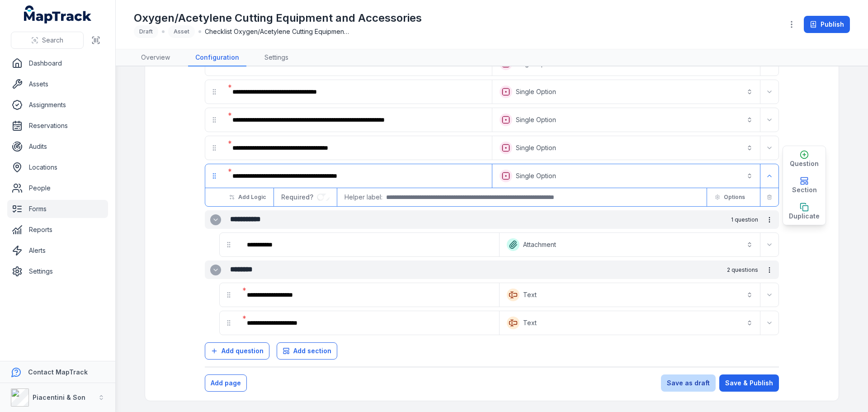 The height and width of the screenshot is (412, 868). I want to click on a: Audits, so click(57, 147).